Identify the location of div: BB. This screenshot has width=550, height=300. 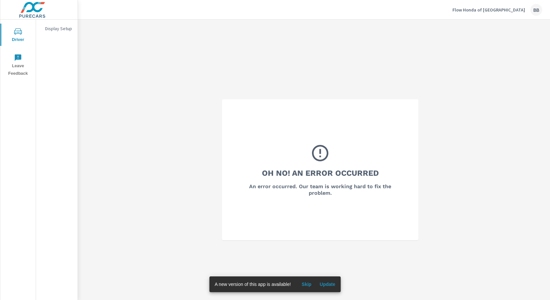
(536, 10).